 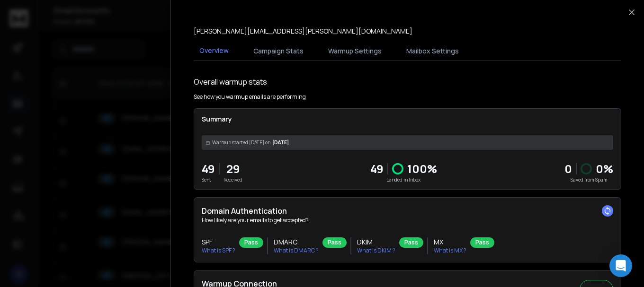 I want to click on button: Warmup Settings, so click(x=354, y=51).